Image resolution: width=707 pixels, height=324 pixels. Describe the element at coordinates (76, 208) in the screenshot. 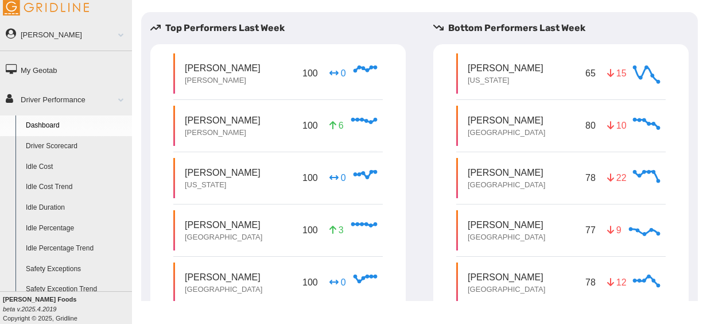

I see `a: Idle Duration` at that location.